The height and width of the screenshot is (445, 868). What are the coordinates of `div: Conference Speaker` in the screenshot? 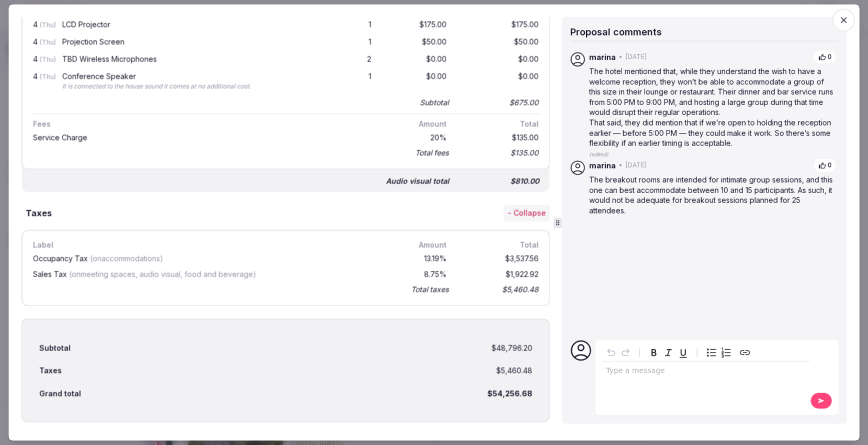 It's located at (188, 76).